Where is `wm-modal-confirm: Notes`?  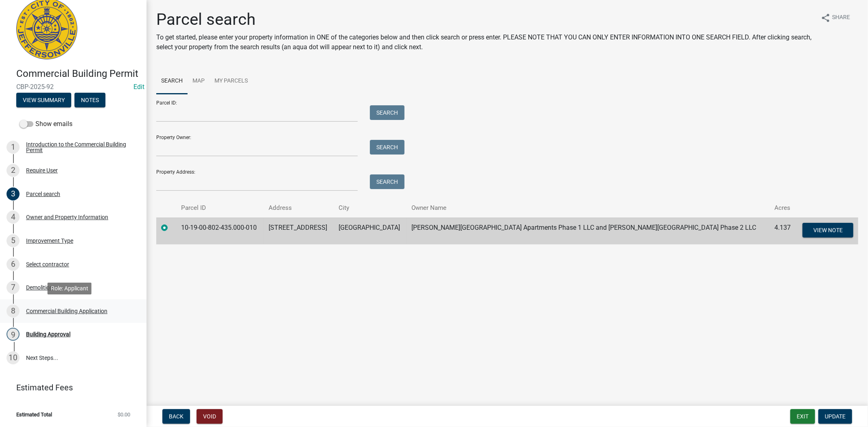
wm-modal-confirm: Notes is located at coordinates (90, 101).